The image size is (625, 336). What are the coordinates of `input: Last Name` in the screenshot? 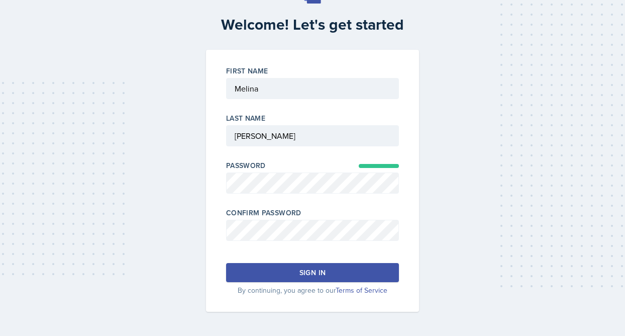 It's located at (312, 136).